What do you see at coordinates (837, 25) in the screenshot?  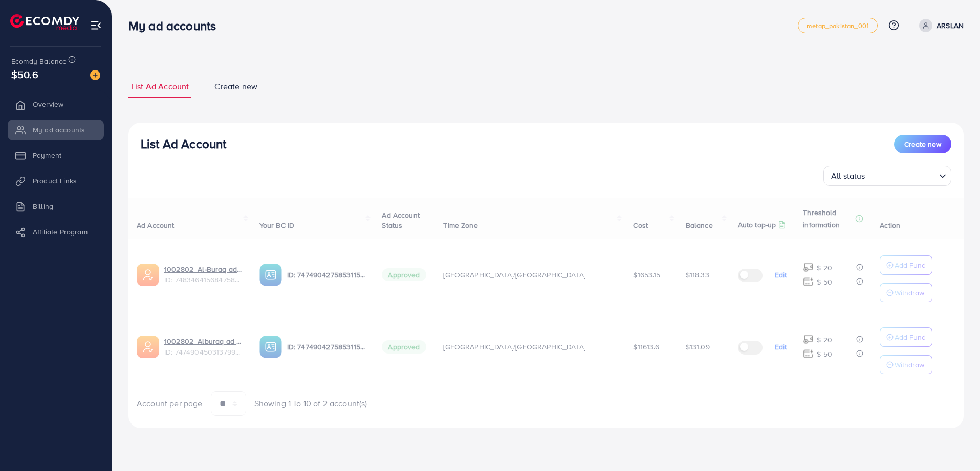 I see `a: metap_pakistan_001` at bounding box center [837, 25].